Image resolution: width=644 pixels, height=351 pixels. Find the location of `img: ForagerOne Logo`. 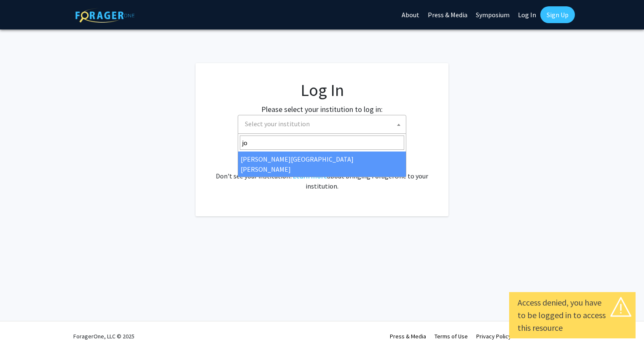

img: ForagerOne Logo is located at coordinates (105, 15).